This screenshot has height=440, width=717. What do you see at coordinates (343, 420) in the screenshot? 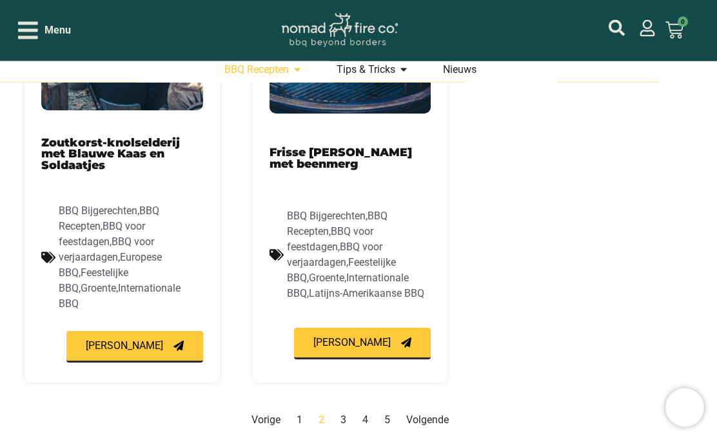
I see `a: 3` at bounding box center [343, 420].